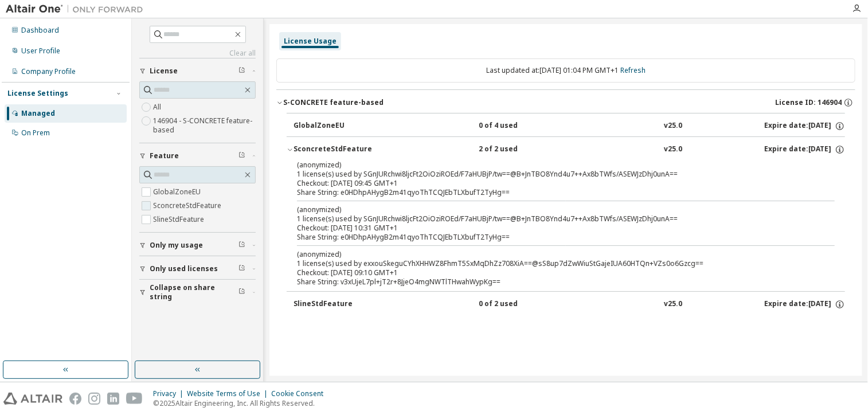 This screenshot has height=415, width=868. Describe the element at coordinates (229, 394) in the screenshot. I see `div: Website Terms of Use` at that location.